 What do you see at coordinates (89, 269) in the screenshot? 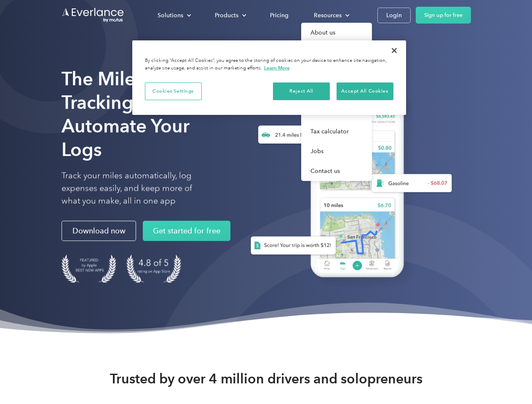
I see `img: Badge for Featured by Apple Best New Apps` at bounding box center [89, 269].